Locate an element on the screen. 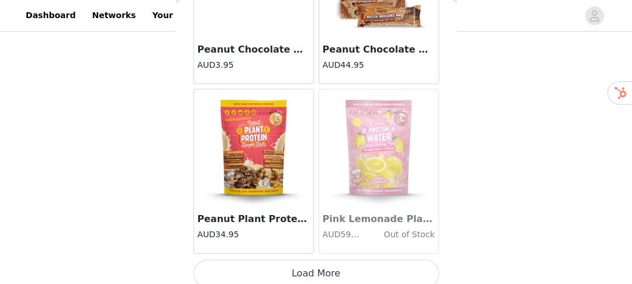  h3: Peanut Plant Protein Sample Pack - 8 x 40g Sachets is located at coordinates (254, 219).